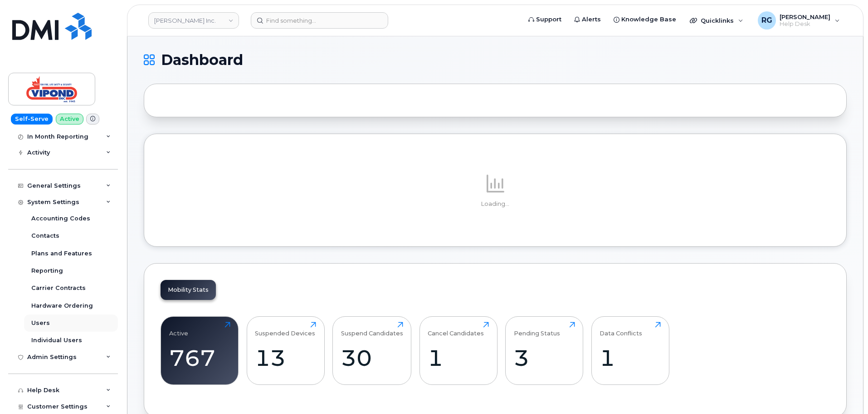 The width and height of the screenshot is (868, 414). I want to click on a: Suspended Devices13, so click(285, 351).